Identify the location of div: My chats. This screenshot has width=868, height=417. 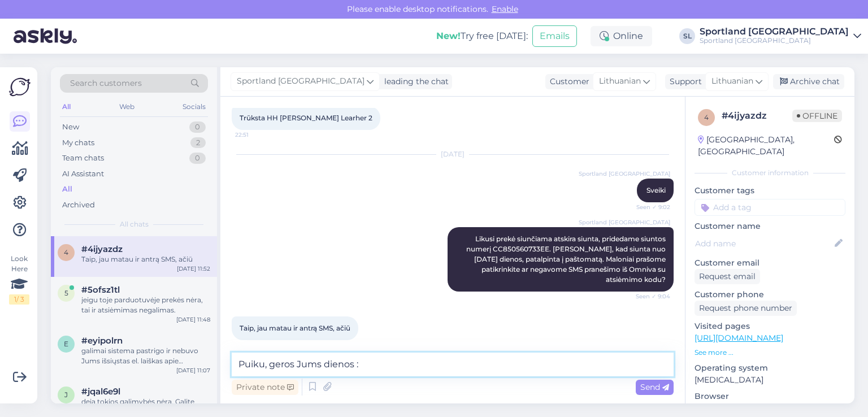
(78, 143).